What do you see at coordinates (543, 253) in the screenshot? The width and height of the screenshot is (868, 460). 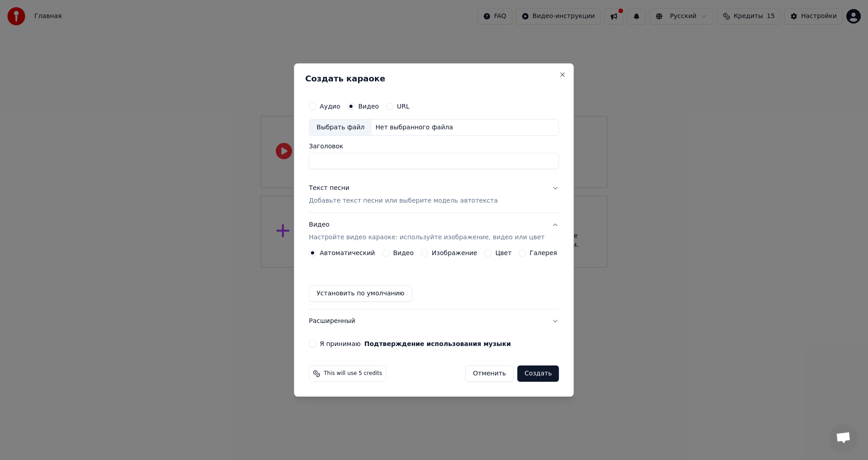 I see `label: Галерея` at bounding box center [543, 253].